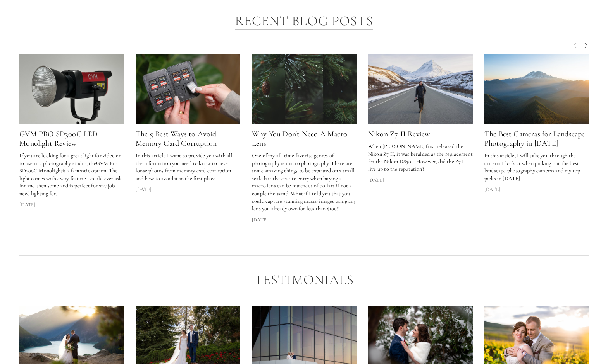 Image resolution: width=608 pixels, height=364 pixels. I want to click on img: GVM PRO SD300C LED Monolight Review, so click(72, 89).